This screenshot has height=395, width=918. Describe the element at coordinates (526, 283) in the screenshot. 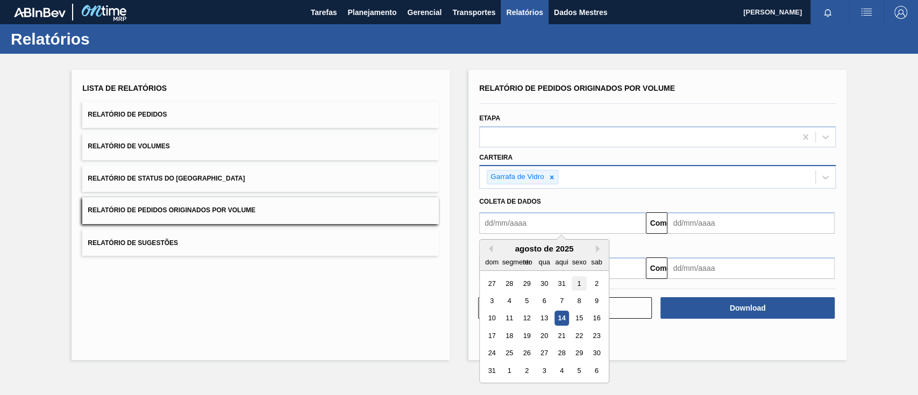

I see `div: Escolha terça-feira, 29 de julho de 2025` at that location.